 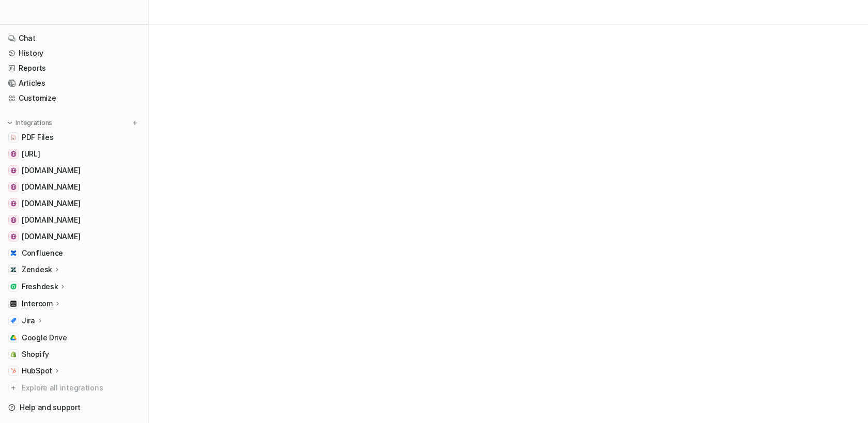 What do you see at coordinates (45, 338) in the screenshot?
I see `span: Google Drive` at bounding box center [45, 338].